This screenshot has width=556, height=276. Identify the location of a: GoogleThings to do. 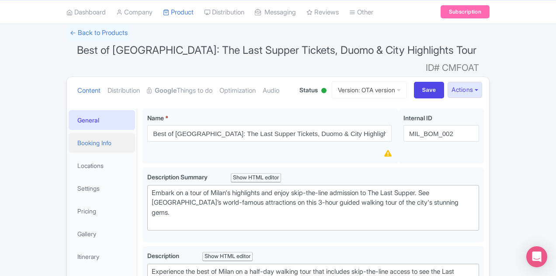
(180, 90).